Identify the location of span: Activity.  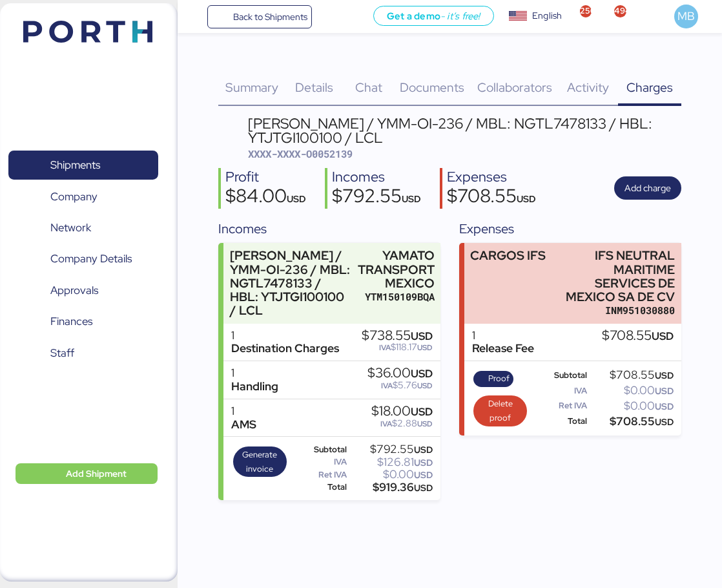
(588, 88).